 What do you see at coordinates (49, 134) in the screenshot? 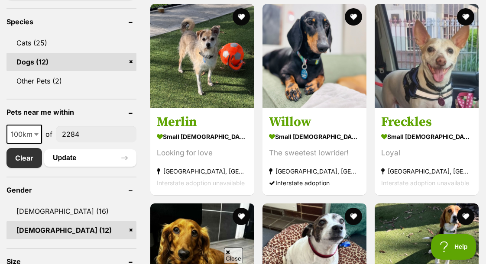
I see `span: of` at bounding box center [49, 134].